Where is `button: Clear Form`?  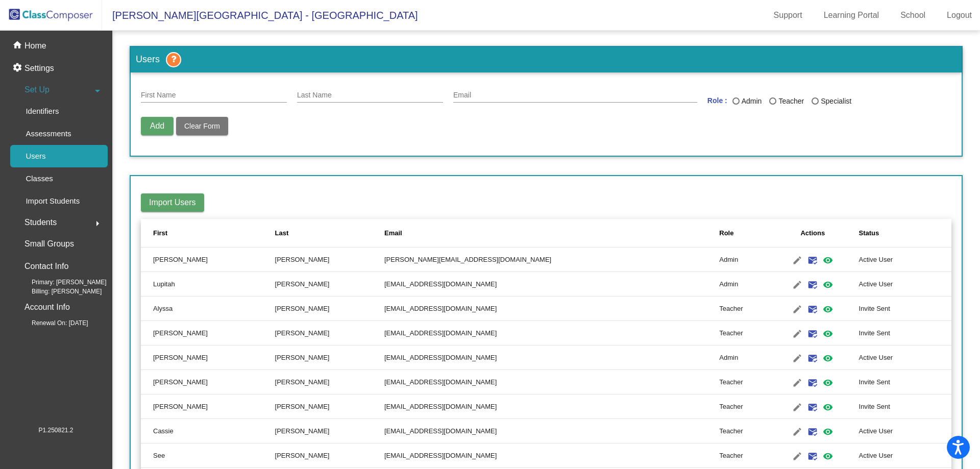
button: Clear Form is located at coordinates (202, 126).